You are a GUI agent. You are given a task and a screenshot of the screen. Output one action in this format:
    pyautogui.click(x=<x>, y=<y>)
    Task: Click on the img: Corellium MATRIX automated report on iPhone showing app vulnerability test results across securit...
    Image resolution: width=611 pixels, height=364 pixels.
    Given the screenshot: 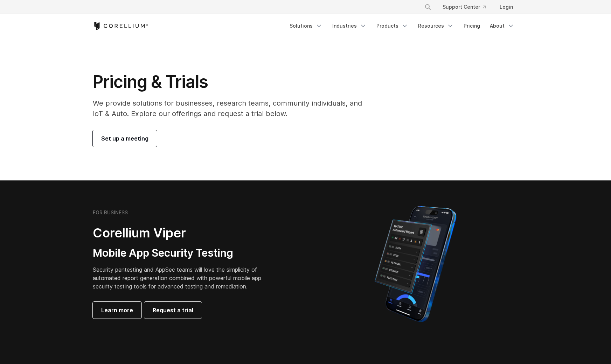 What is the action you would take?
    pyautogui.click(x=415, y=264)
    